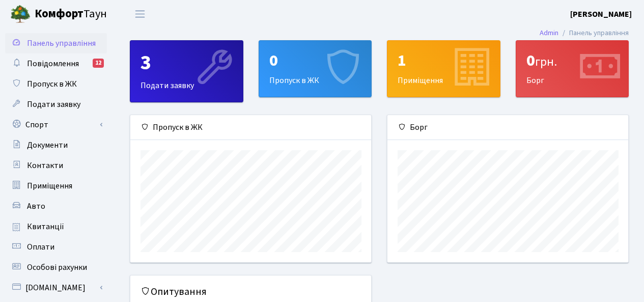 The image size is (644, 302). I want to click on a: Документи, so click(56, 145).